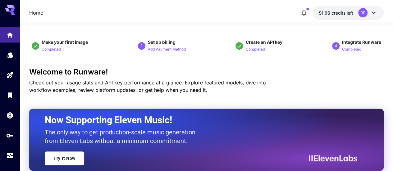 The width and height of the screenshot is (393, 171). What do you see at coordinates (325, 13) in the screenshot?
I see `span: $1.96` at bounding box center [325, 13].